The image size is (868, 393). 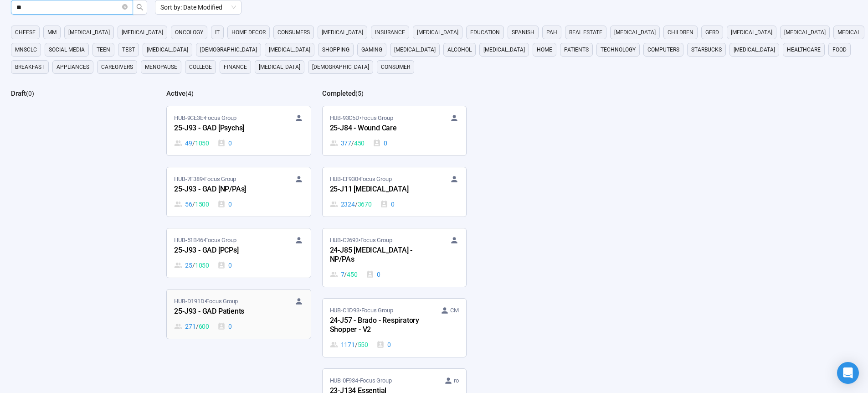 What do you see at coordinates (218, 32) in the screenshot?
I see `span: it` at bounding box center [218, 32].